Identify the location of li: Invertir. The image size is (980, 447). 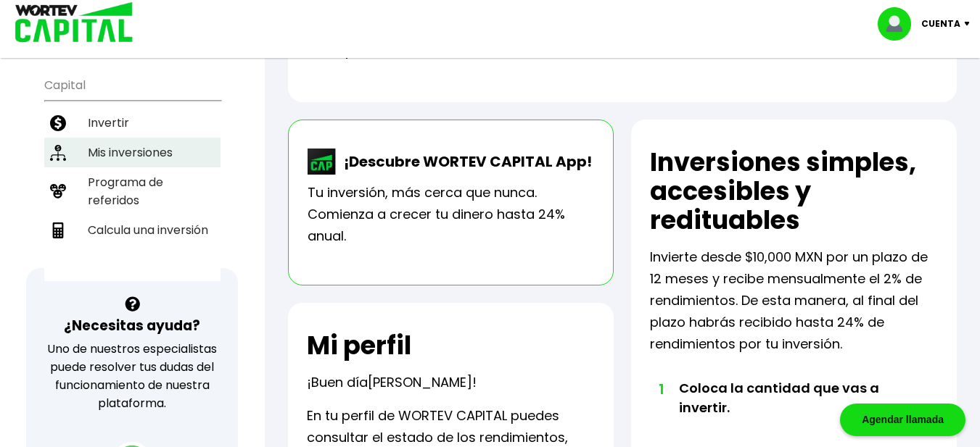
(132, 122).